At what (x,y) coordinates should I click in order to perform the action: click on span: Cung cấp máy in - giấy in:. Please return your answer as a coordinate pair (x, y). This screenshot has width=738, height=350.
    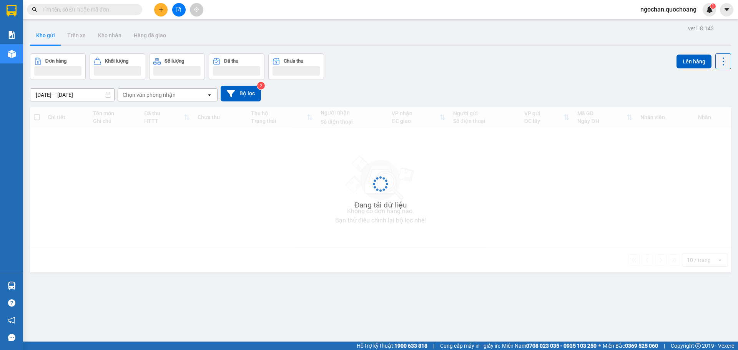
    Looking at the image, I should click on (470, 346).